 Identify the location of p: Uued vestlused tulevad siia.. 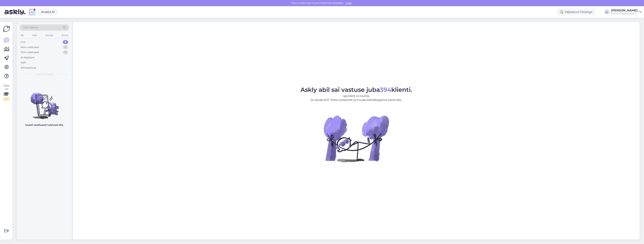
(44, 125).